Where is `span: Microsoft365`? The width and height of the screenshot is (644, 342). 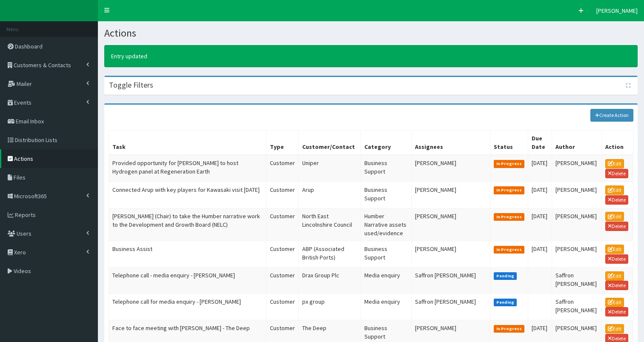
span: Microsoft365 is located at coordinates (30, 196).